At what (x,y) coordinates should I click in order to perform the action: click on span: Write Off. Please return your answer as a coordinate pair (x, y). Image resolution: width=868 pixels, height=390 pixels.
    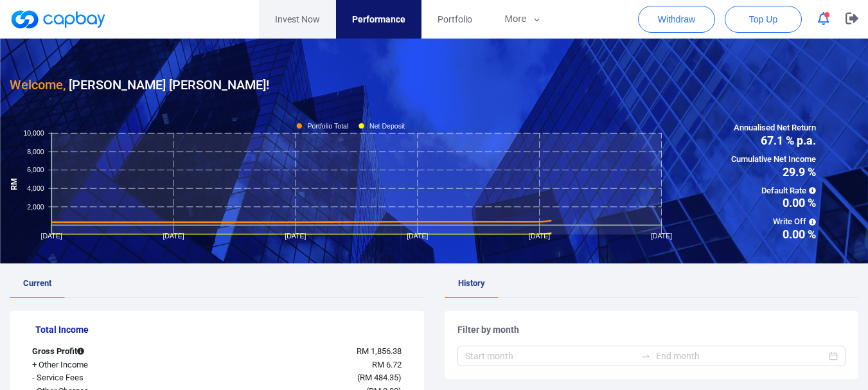
    Looking at the image, I should click on (773, 222).